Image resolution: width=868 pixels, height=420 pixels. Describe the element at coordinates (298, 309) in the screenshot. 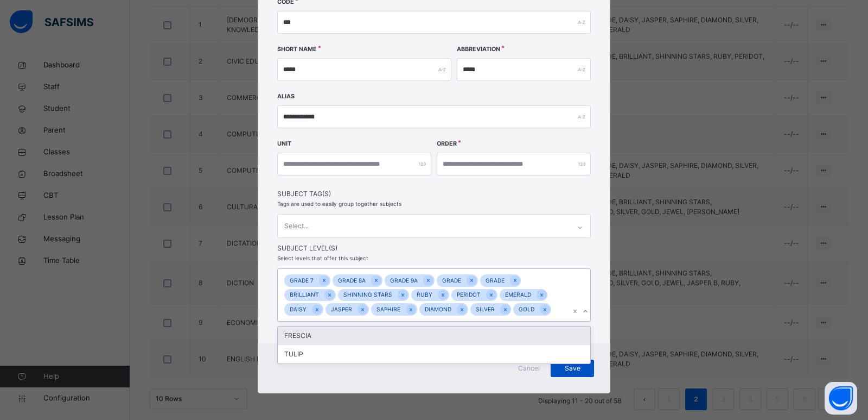

I see `div: DAISY` at that location.